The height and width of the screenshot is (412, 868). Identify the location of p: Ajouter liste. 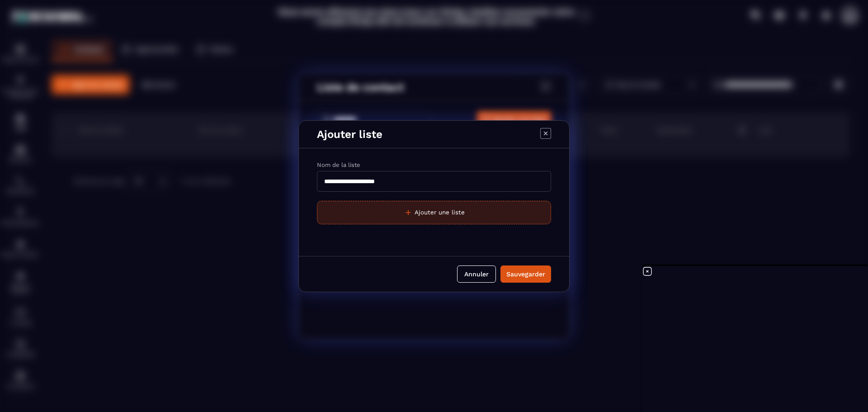
(350, 134).